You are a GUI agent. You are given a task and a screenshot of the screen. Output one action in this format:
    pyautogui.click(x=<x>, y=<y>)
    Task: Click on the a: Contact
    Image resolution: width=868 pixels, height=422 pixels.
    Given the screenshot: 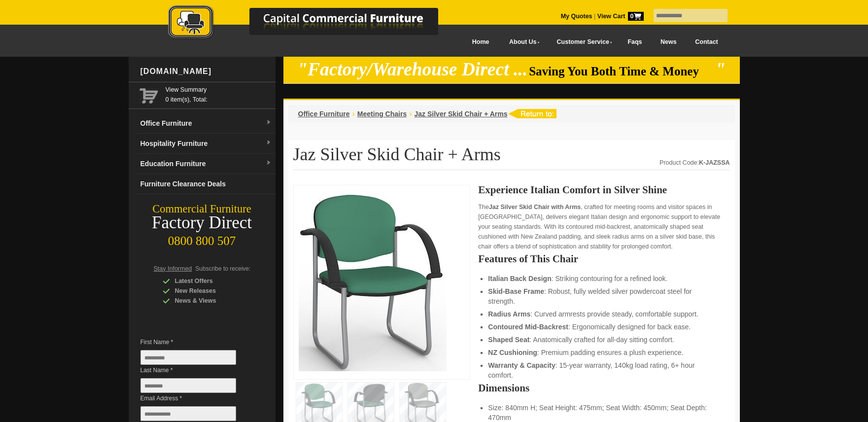 What is the action you would take?
    pyautogui.click(x=706, y=42)
    